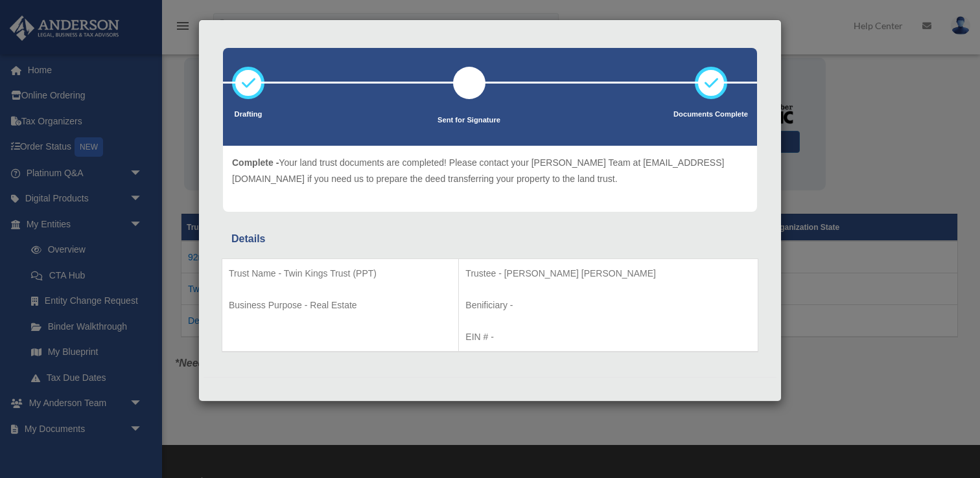 The width and height of the screenshot is (980, 478). What do you see at coordinates (340, 273) in the screenshot?
I see `p: Trust Name - Twin Kings Trust (PPT)` at bounding box center [340, 273].